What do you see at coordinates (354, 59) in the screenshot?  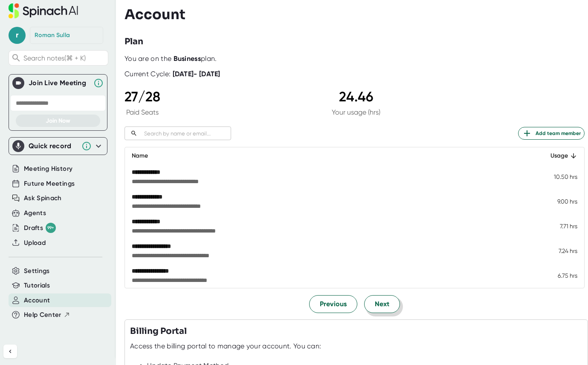 I see `div: You are on the plan.` at bounding box center [354, 59].